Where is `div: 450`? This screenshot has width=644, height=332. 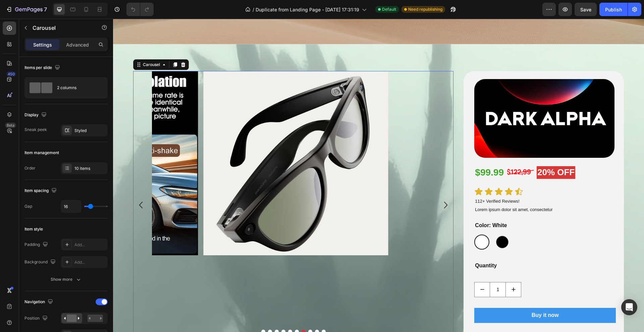 div: 450 is located at coordinates (11, 74).